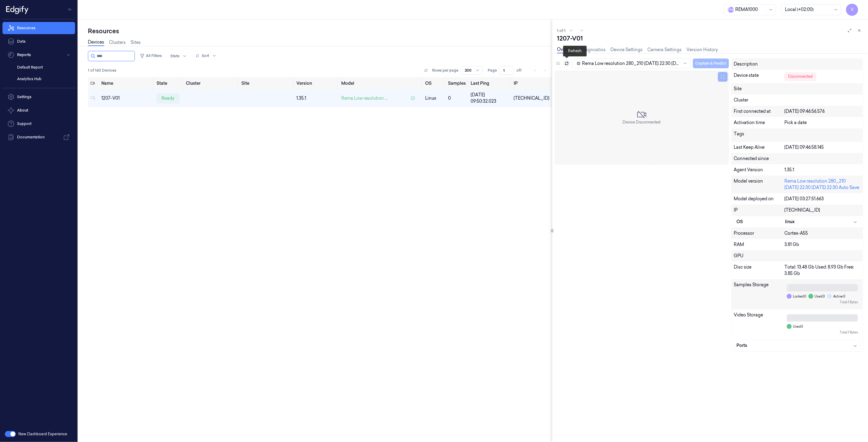 This screenshot has height=442, width=868. I want to click on div: Description, so click(759, 64).